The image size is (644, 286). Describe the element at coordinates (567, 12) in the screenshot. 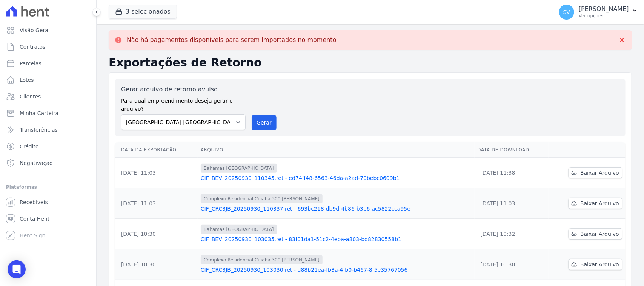

I see `span: SV` at that location.